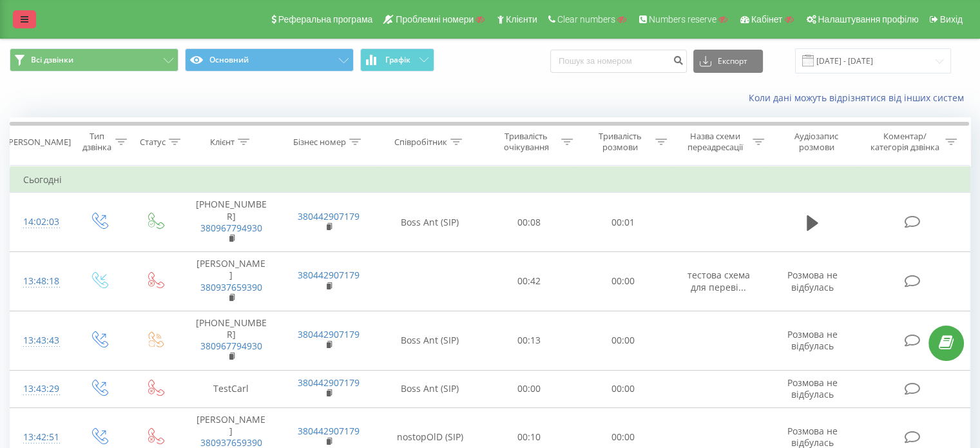 The width and height of the screenshot is (980, 448). What do you see at coordinates (153, 142) in the screenshot?
I see `div: Статус` at bounding box center [153, 142].